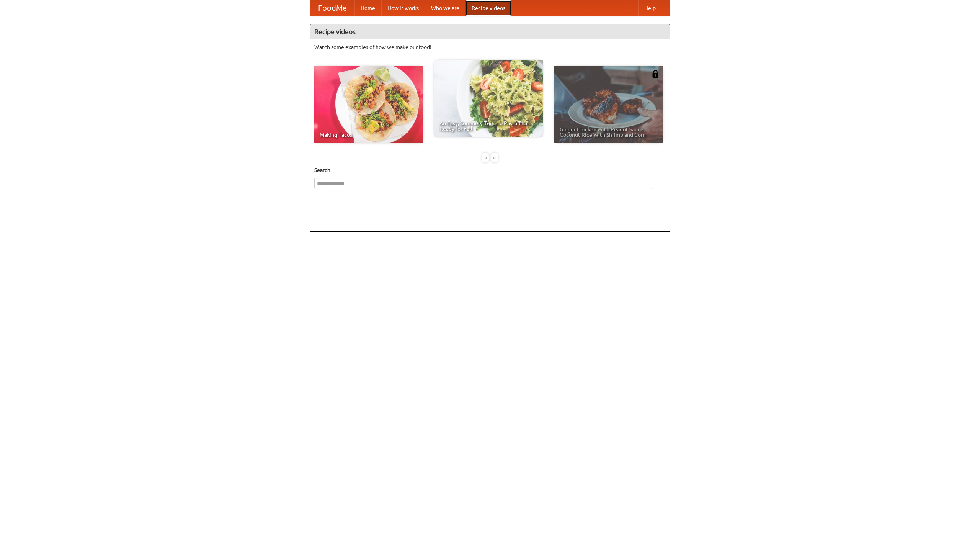 Image resolution: width=980 pixels, height=542 pixels. What do you see at coordinates (490, 31) in the screenshot?
I see `h4: Recipe videos` at bounding box center [490, 31].